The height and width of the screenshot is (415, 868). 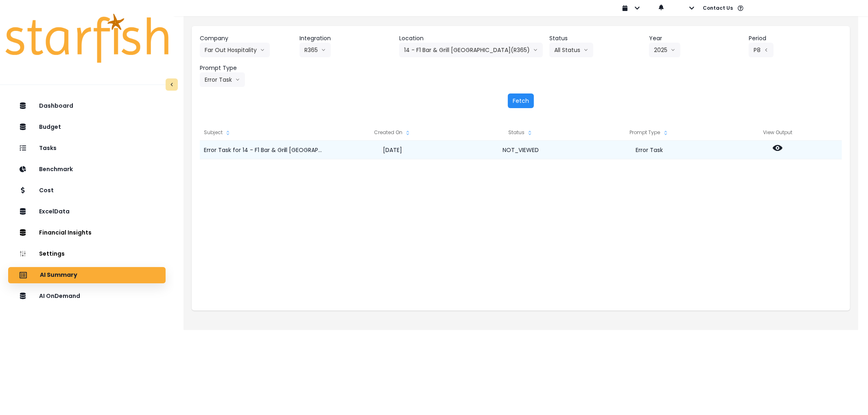 What do you see at coordinates (795, 38) in the screenshot?
I see `header: Period` at bounding box center [795, 38].